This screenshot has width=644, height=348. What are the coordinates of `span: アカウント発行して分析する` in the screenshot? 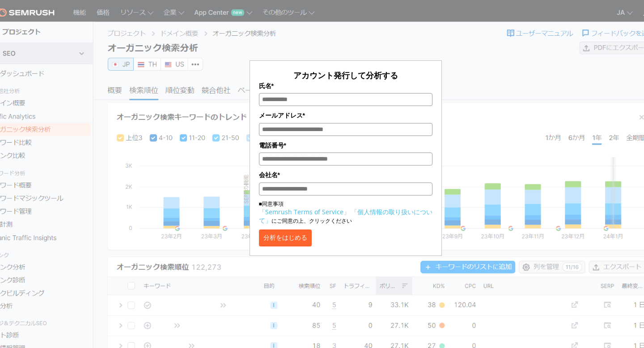 It's located at (346, 75).